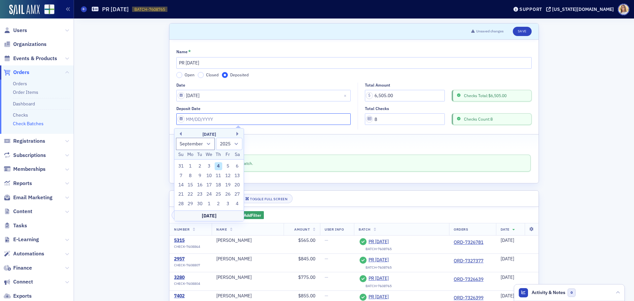 This screenshot has height=301, width=634. What do you see at coordinates (307, 277) in the screenshot?
I see `span: $775.00` at bounding box center [307, 277].